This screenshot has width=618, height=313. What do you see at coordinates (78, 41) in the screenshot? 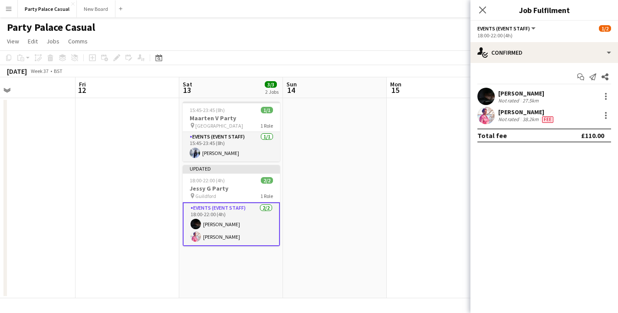
I see `a: Comms` at bounding box center [78, 41].